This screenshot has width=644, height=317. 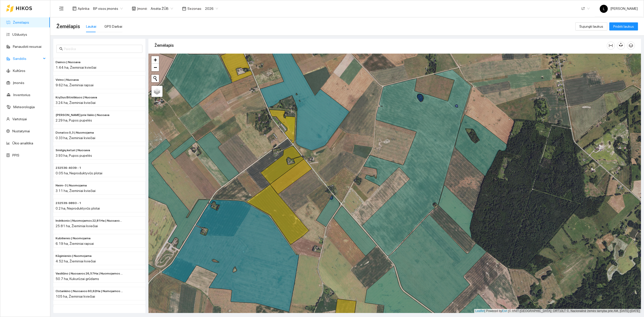 What do you see at coordinates (80, 309) in the screenshot?
I see `span: Už kapelių | Nuosava` at bounding box center [80, 309].